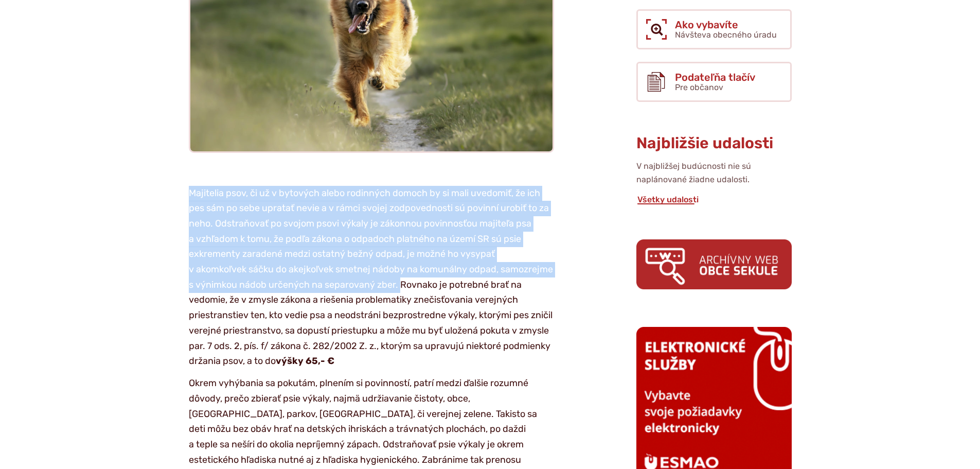 This screenshot has width=980, height=469. What do you see at coordinates (714, 143) in the screenshot?
I see `h3: Najbližšie udalosti` at bounding box center [714, 143].